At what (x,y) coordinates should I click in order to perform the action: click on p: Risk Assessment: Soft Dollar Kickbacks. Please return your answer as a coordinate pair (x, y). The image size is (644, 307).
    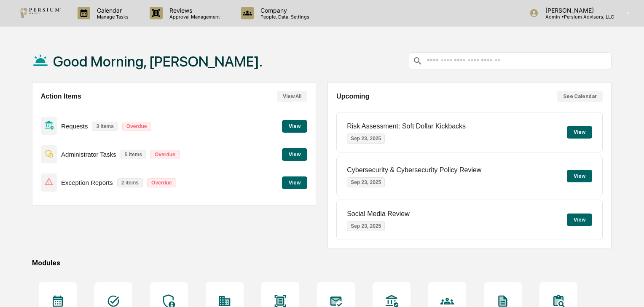
    Looking at the image, I should click on (406, 126).